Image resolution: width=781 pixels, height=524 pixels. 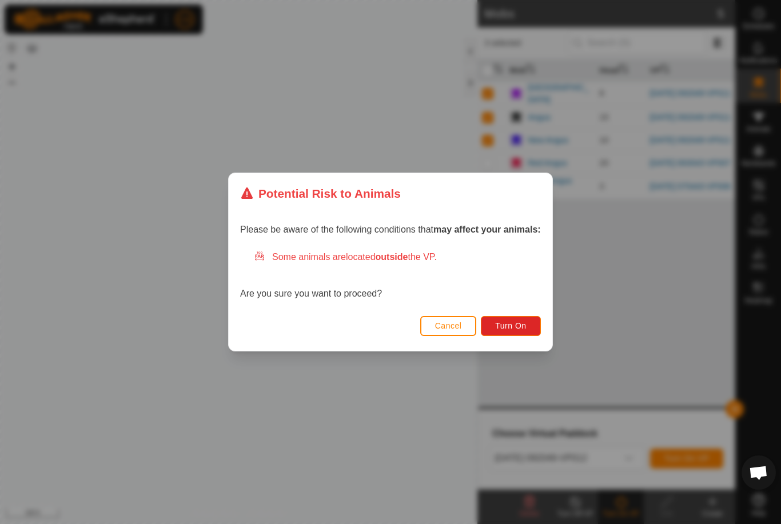 I want to click on a: Open chat, so click(x=758, y=473).